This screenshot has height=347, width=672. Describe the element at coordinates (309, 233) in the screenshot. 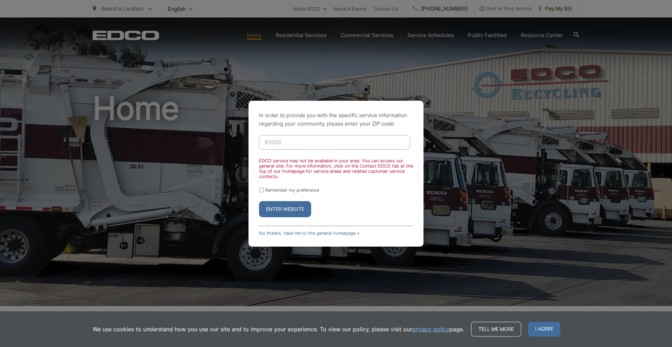

I see `a: No thanks, take me to the general homepage >` at that location.